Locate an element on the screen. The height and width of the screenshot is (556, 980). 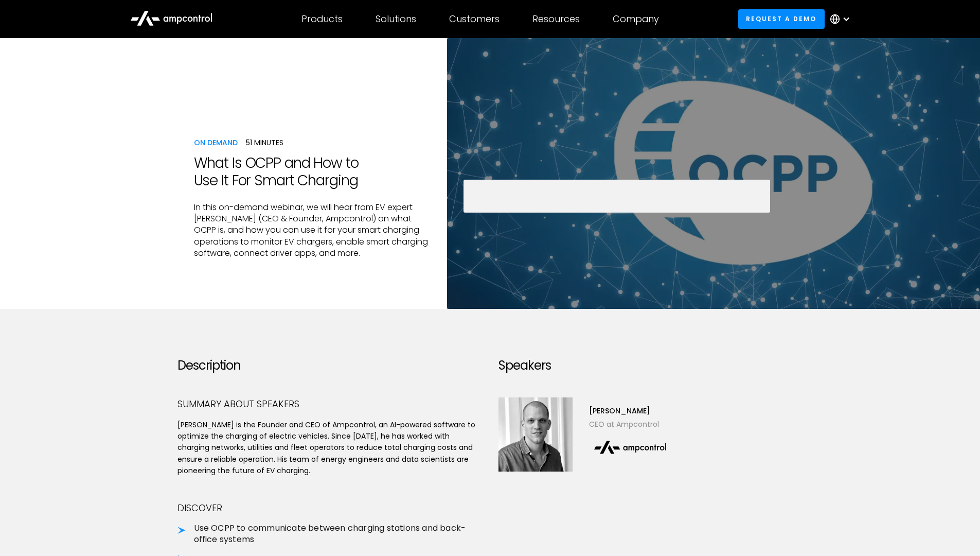
div: Solutions is located at coordinates (396, 19).